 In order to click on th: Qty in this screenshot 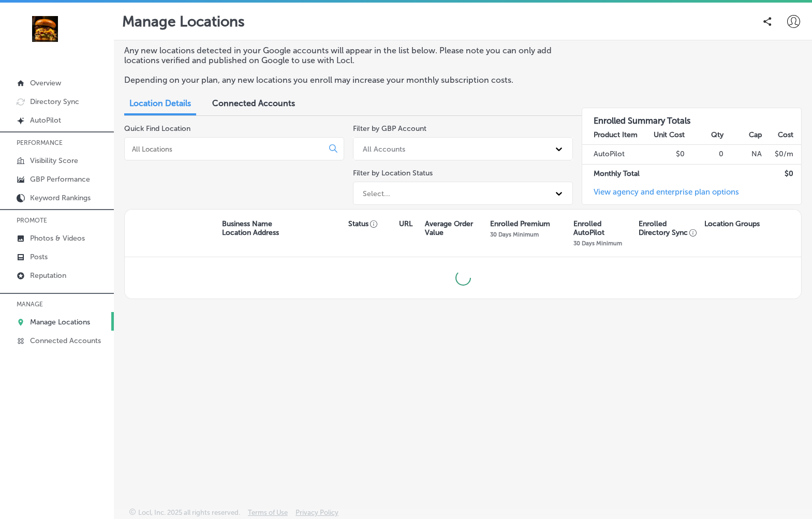, I will do `click(704, 135)`.